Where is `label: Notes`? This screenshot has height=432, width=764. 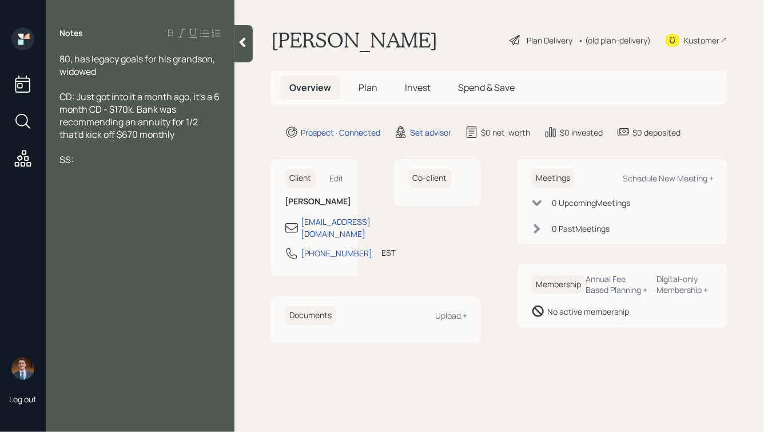
label: Notes is located at coordinates (71, 33).